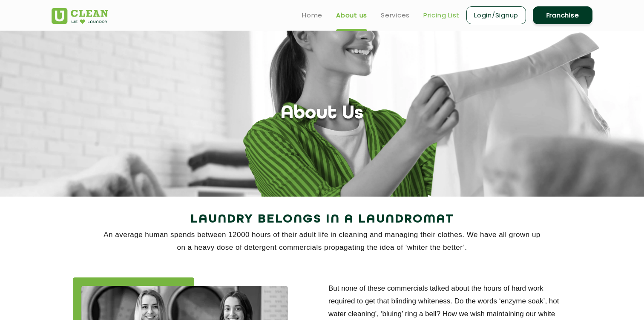  I want to click on p: An average human spends between 12000 hours of their adult life in cleaning and managing their cl..., so click(322, 241).